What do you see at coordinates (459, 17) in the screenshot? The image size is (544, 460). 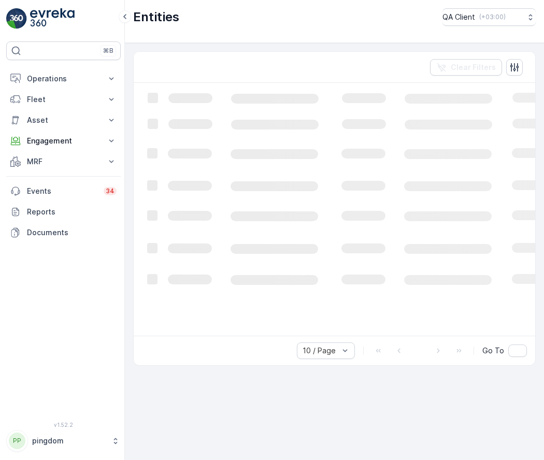 I see `p: QA Client` at bounding box center [459, 17].